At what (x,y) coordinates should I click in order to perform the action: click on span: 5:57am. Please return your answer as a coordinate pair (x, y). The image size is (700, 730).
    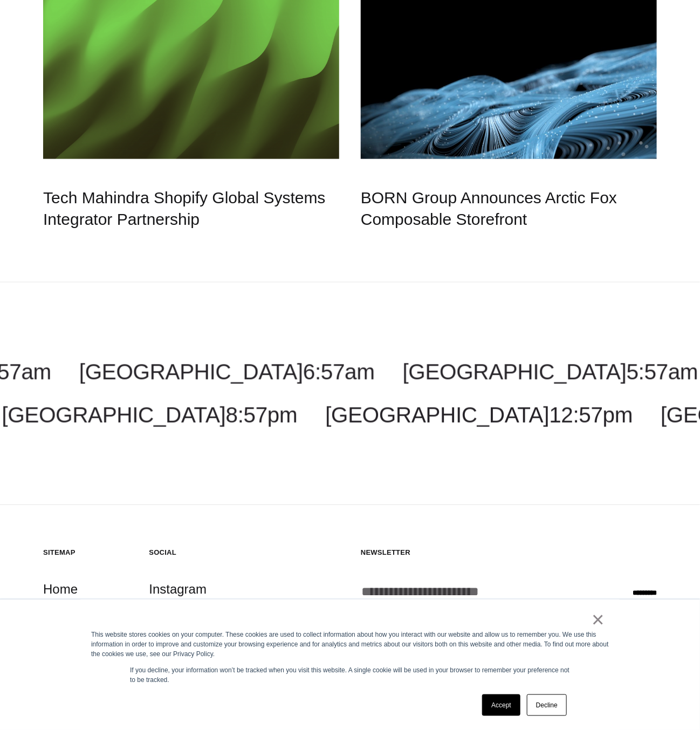
    Looking at the image, I should click on (662, 372).